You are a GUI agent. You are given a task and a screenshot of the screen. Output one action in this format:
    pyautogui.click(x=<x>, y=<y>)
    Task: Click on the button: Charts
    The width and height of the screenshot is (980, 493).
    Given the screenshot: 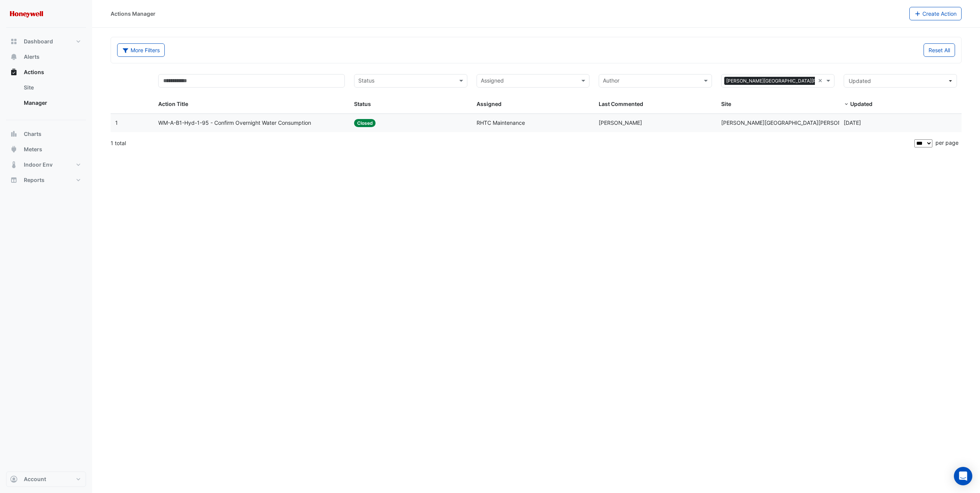 What is the action you would take?
    pyautogui.click(x=46, y=134)
    